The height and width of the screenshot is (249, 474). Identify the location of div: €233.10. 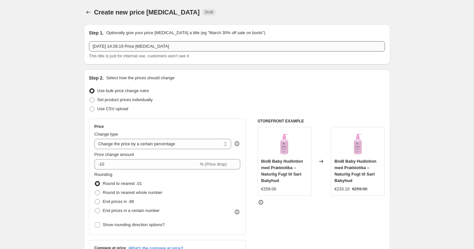
(342, 189).